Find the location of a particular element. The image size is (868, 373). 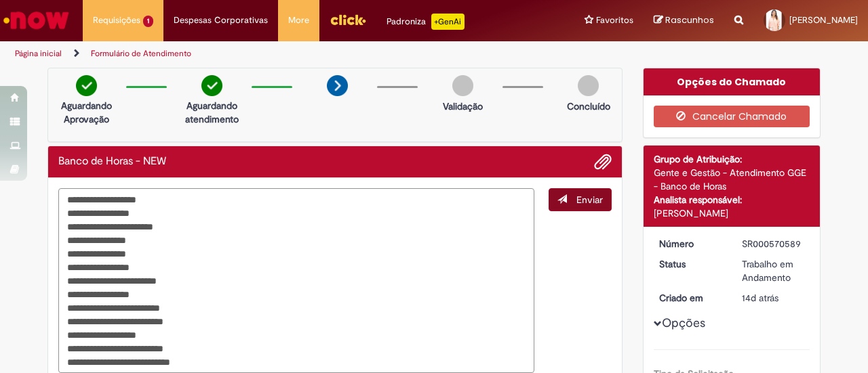

time: 16/09/2025 17:15:48 is located at coordinates (760, 298).